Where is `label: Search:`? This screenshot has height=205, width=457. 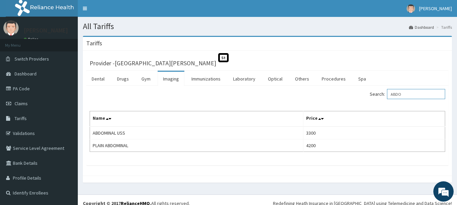 label: Search: is located at coordinates (407, 94).